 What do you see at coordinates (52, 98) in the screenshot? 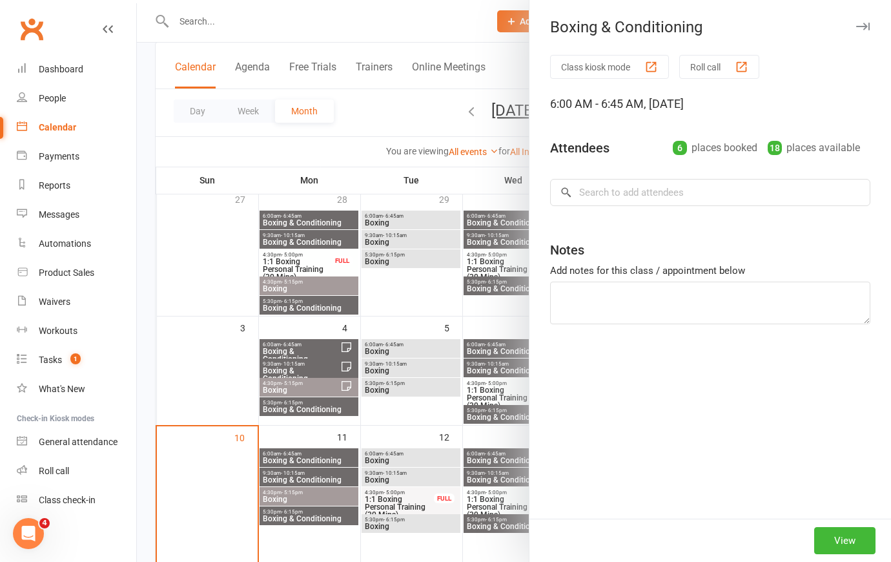
I see `div: People` at bounding box center [52, 98].